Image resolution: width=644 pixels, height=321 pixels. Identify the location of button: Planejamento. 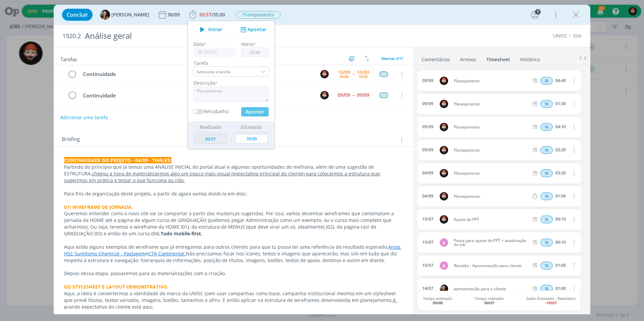
(258, 14).